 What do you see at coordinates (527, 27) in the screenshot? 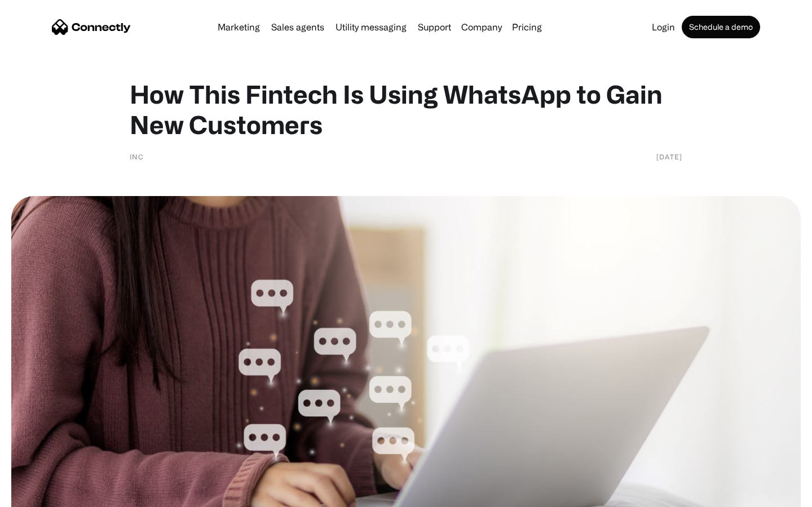
I see `a: Pricing` at bounding box center [527, 27].